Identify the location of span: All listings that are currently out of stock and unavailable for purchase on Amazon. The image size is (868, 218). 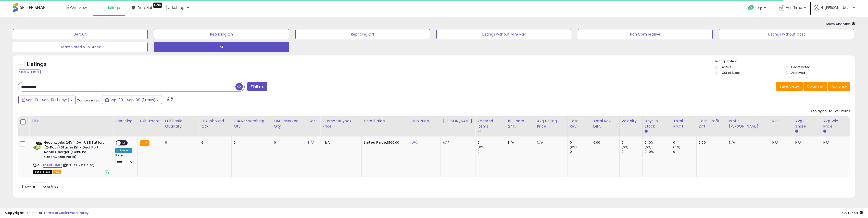
(42, 172).